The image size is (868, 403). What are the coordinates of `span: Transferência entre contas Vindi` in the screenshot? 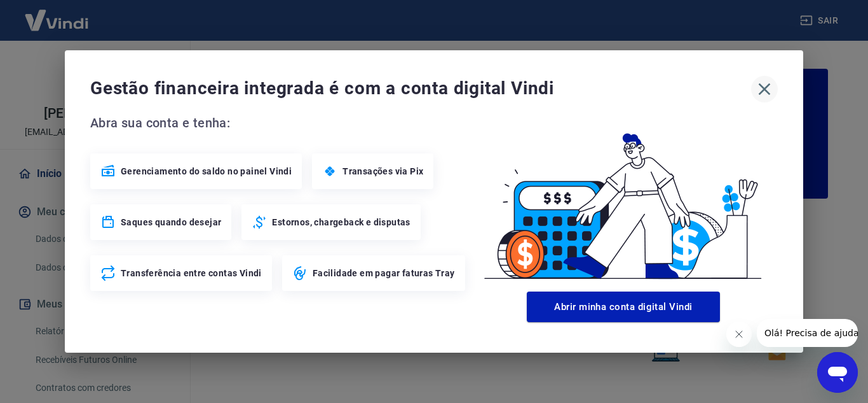 It's located at (192, 273).